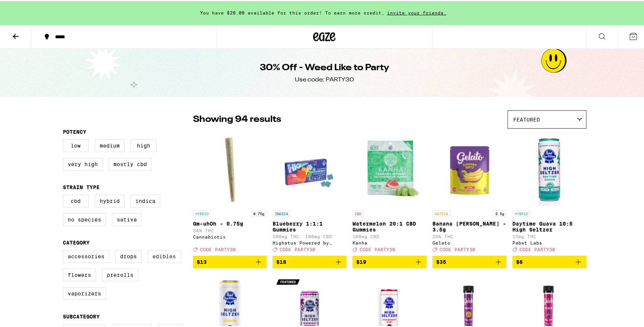 The width and height of the screenshot is (644, 327). Describe the element at coordinates (469, 168) in the screenshot. I see `img: Gelato - Banana Runtz - 3.5g` at that location.